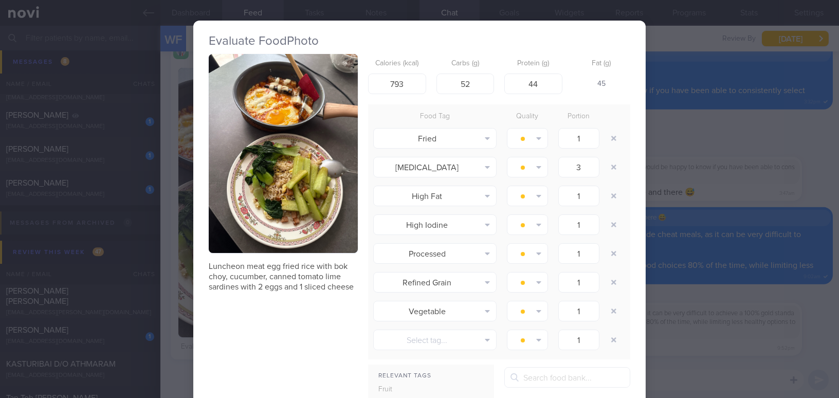 Image resolution: width=839 pixels, height=398 pixels. What do you see at coordinates (533, 64) in the screenshot?
I see `label: Protein (g)` at bounding box center [533, 64].